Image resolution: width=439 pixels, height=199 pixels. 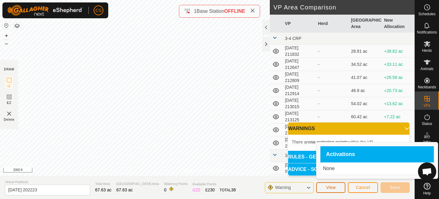 I want to click on span: Available Points, so click(x=214, y=184).